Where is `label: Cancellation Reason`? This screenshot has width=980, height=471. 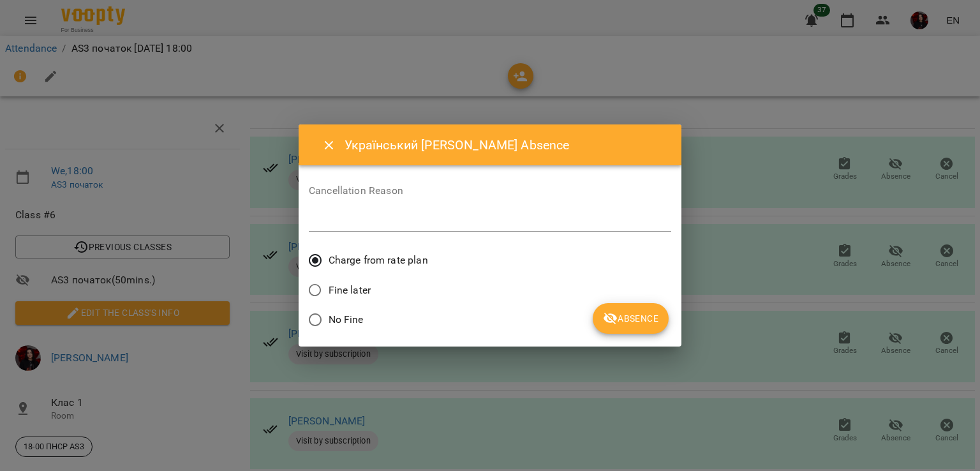 label: Cancellation Reason is located at coordinates (490, 191).